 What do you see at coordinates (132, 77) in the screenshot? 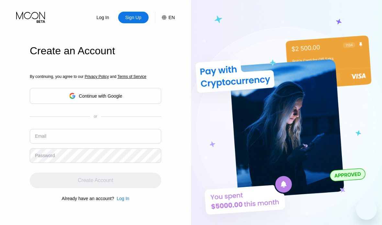
I see `span: Terms of Service` at bounding box center [132, 77].